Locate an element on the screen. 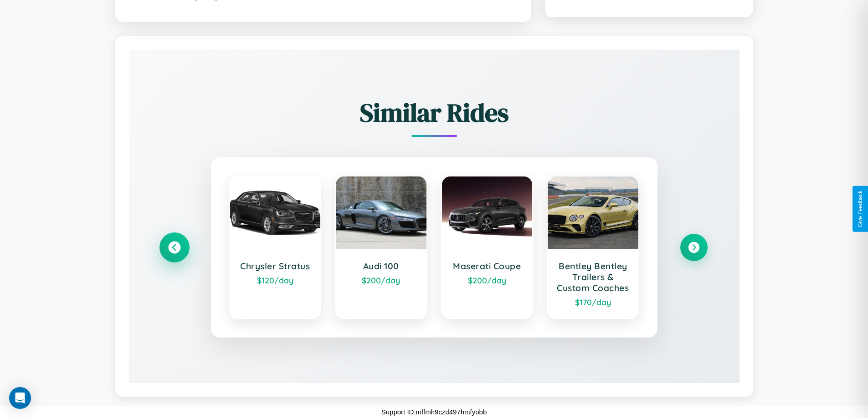 The height and width of the screenshot is (418, 868). h3: Bentley Bentley Trailers & Custom Coaches is located at coordinates (593, 277).